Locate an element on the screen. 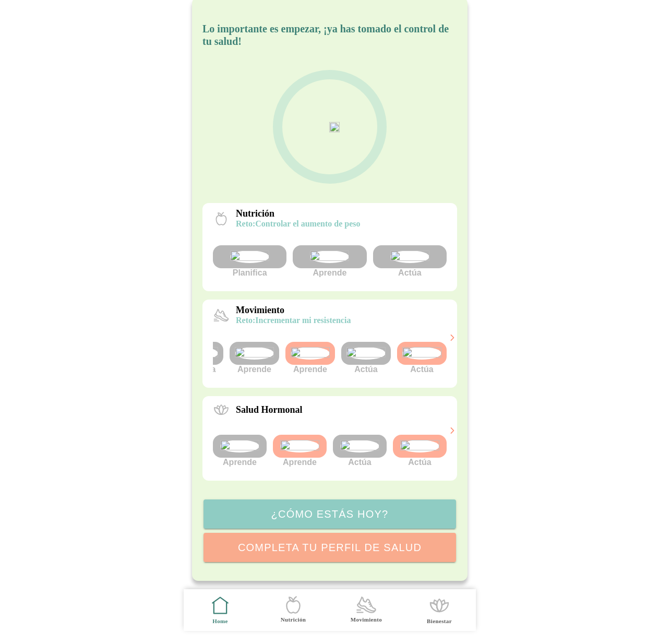 The image size is (659, 644). h5: Lo importante es empezar, ¡ya has tomado el control de tu salud! is located at coordinates (330, 35).